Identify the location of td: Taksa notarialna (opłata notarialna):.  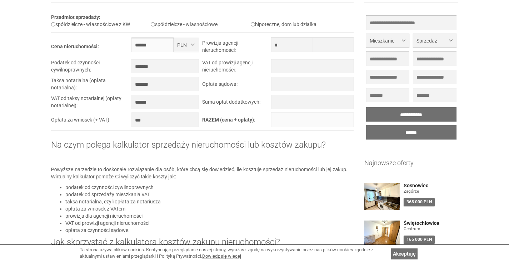
(91, 86).